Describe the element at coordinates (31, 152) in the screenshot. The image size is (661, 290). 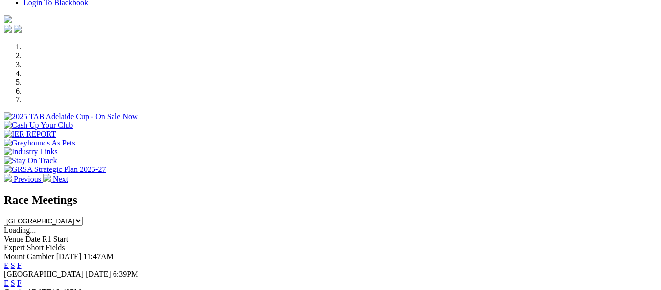
I see `img: Industry Links` at that location.